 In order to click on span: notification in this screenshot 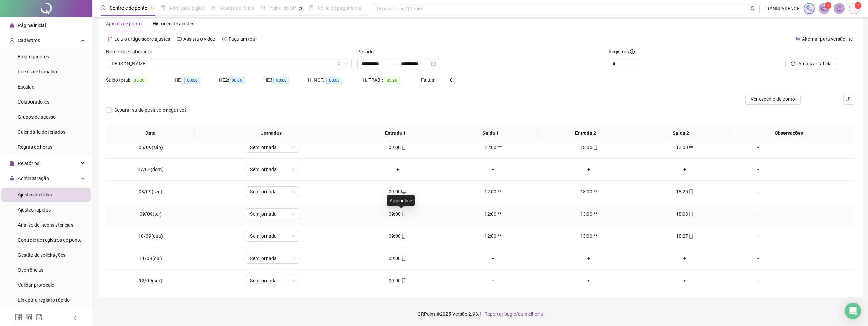, I will do `click(824, 9)`.